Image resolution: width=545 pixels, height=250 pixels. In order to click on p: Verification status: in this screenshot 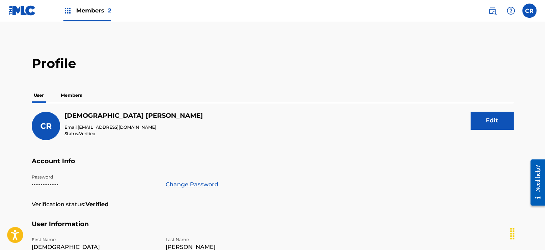, I will do `click(58, 205)`.